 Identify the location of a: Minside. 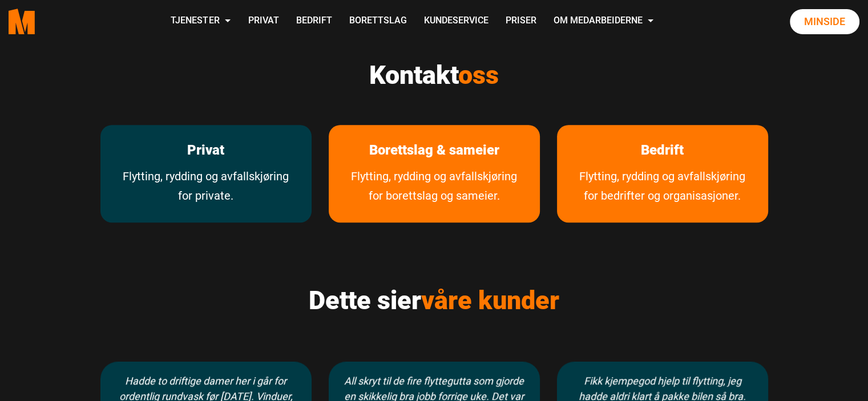
(825, 22).